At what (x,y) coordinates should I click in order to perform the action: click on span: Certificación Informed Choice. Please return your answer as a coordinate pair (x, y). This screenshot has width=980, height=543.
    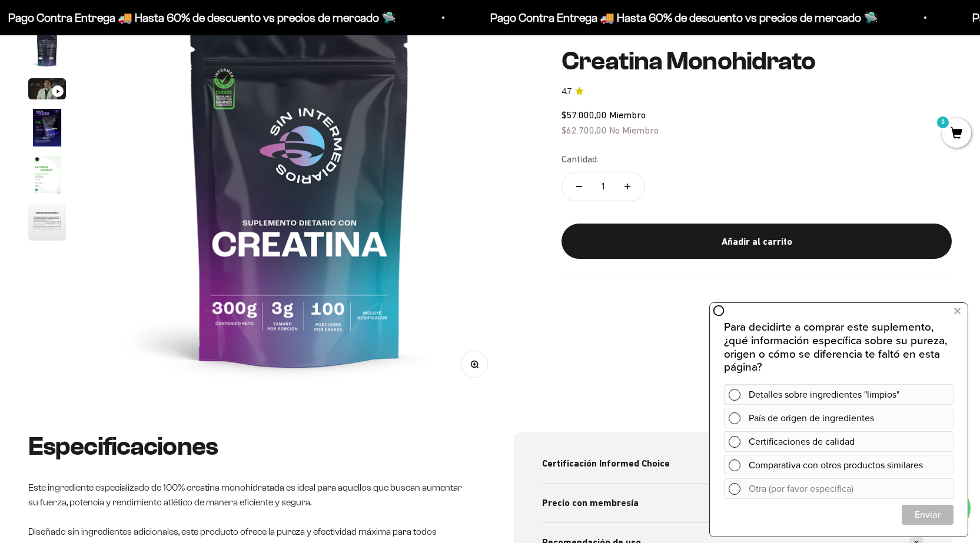
    Looking at the image, I should click on (605, 464).